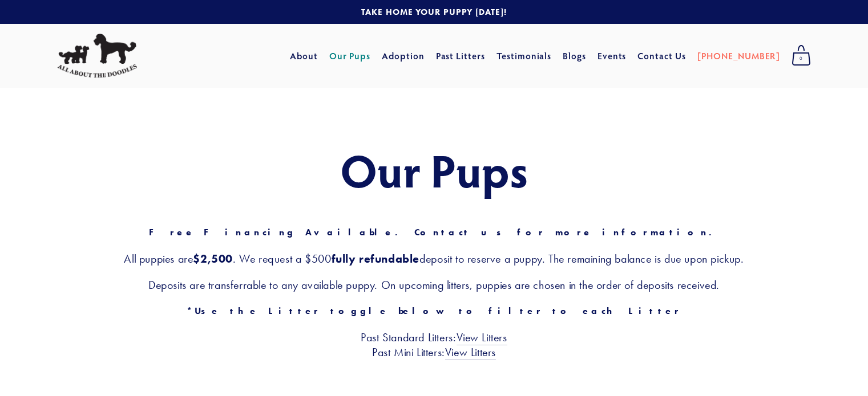 This screenshot has height=396, width=868. Describe the element at coordinates (434, 259) in the screenshot. I see `h3: All puppies are . We request a $500 deposit to reserve a puppy. The remaining balance is due upon...` at that location.